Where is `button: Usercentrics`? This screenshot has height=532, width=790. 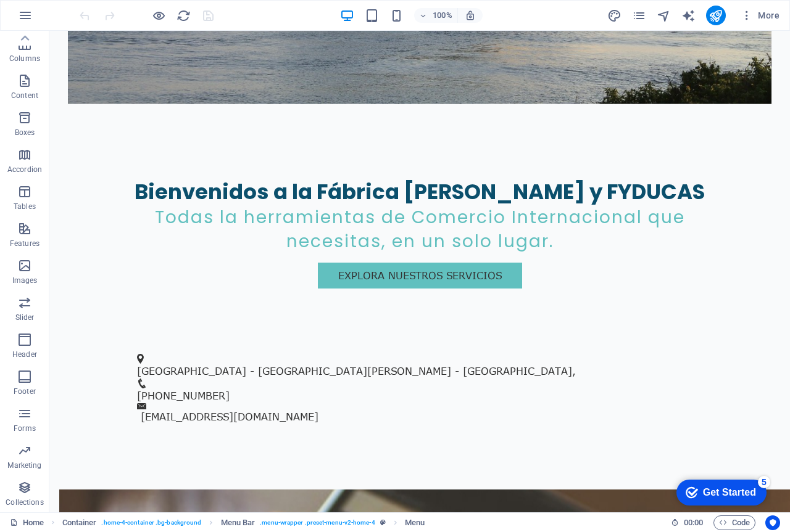 button: Usercentrics is located at coordinates (772, 523).